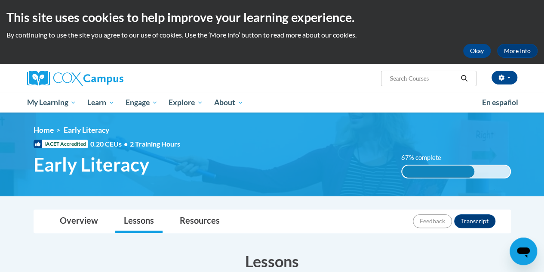  I want to click on div: Main menu, so click(272, 102).